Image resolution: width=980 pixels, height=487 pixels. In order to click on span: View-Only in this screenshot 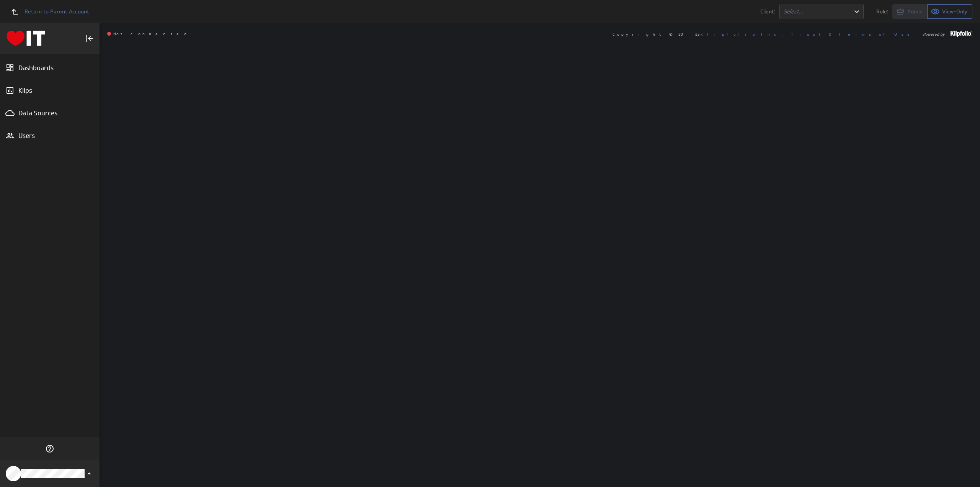, I will do `click(955, 12)`.